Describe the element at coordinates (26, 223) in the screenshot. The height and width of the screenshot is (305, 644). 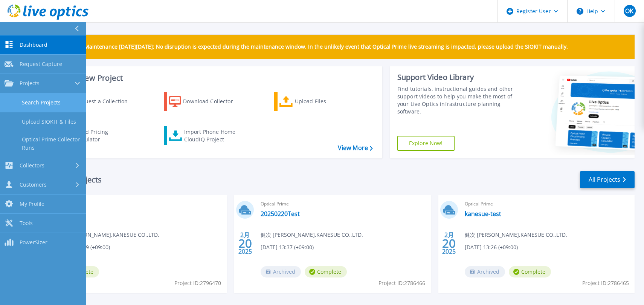
I see `span: Tools` at that location.